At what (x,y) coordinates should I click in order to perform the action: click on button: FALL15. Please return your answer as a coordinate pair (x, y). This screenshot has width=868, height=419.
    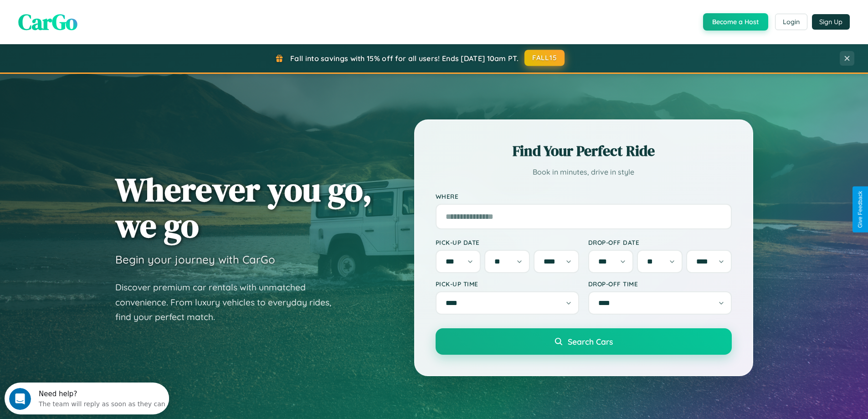
    Looking at the image, I should click on (545, 58).